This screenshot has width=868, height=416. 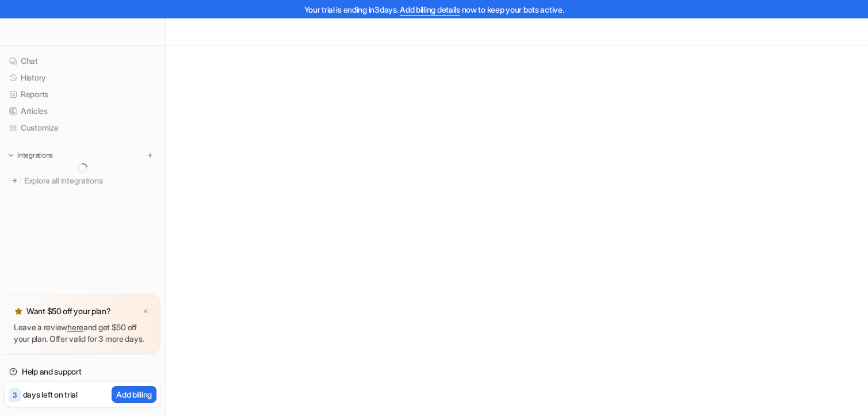 I want to click on p: days left on trial, so click(x=50, y=394).